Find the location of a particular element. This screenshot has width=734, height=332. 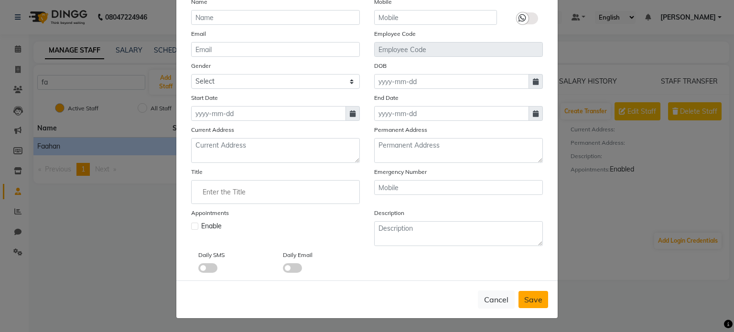

span: Enable is located at coordinates (211, 226).